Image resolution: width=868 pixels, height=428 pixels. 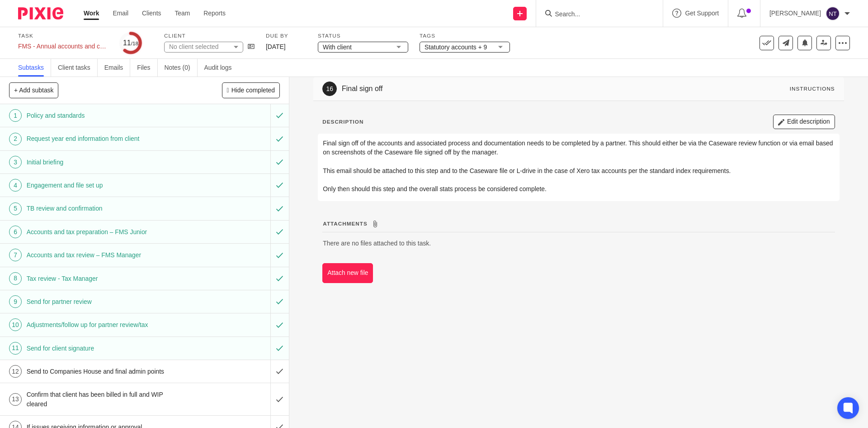 I want to click on div: Instructions, so click(x=813, y=103).